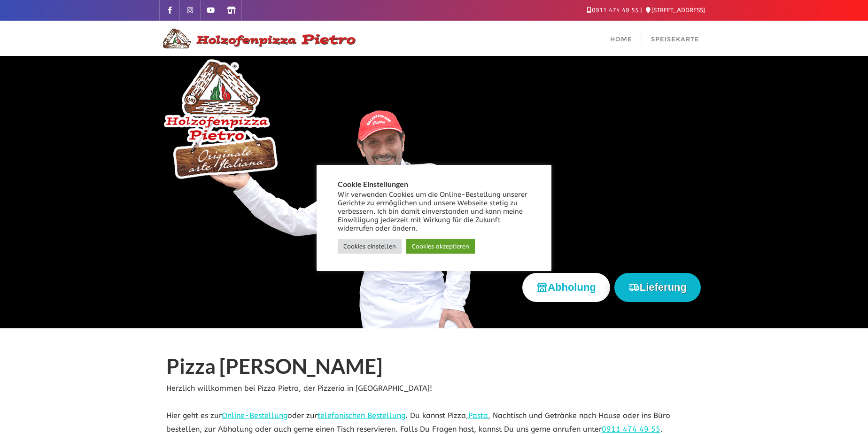  I want to click on h5: Cookie Einstellungen, so click(434, 184).